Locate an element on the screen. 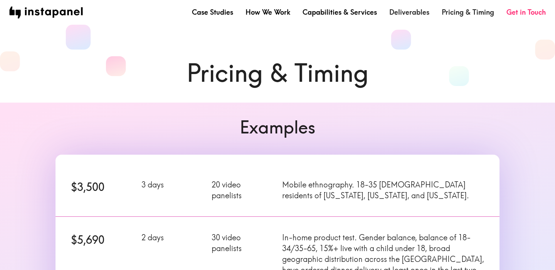 This screenshot has height=270, width=555. h6: $5,690 is located at coordinates (101, 239).